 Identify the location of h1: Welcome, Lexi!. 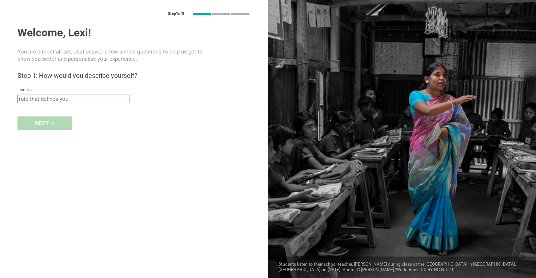
(134, 33).